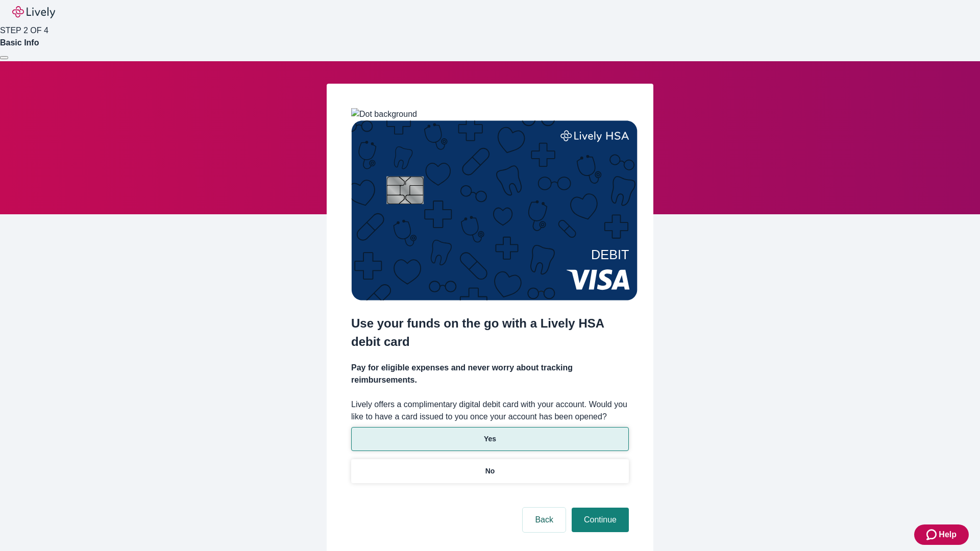 The width and height of the screenshot is (980, 551). What do you see at coordinates (490, 439) in the screenshot?
I see `button: Yes` at bounding box center [490, 439].